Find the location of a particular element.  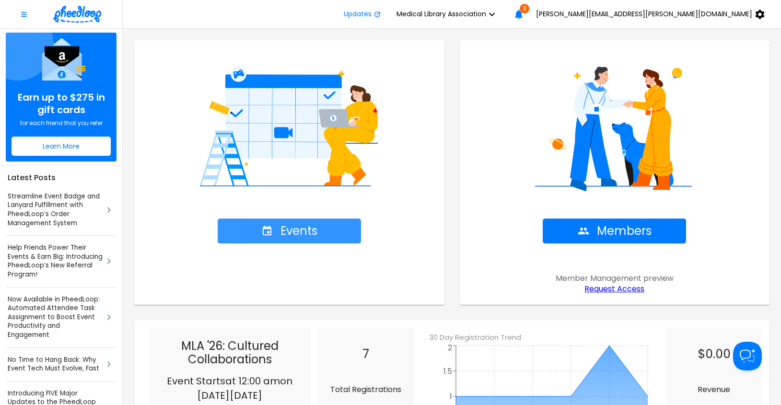

a: Request Access is located at coordinates (614, 289).